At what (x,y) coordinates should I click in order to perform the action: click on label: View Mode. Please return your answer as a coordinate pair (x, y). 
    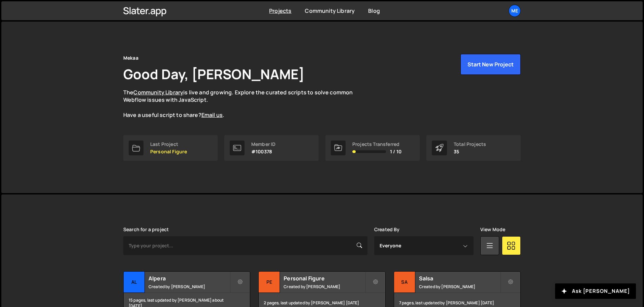
    Looking at the image, I should click on (493, 230).